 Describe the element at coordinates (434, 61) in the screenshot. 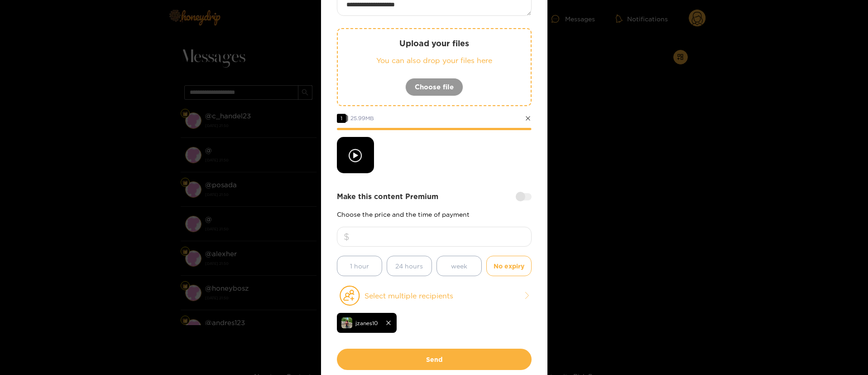

I see `p: You can also drop your files here` at that location.